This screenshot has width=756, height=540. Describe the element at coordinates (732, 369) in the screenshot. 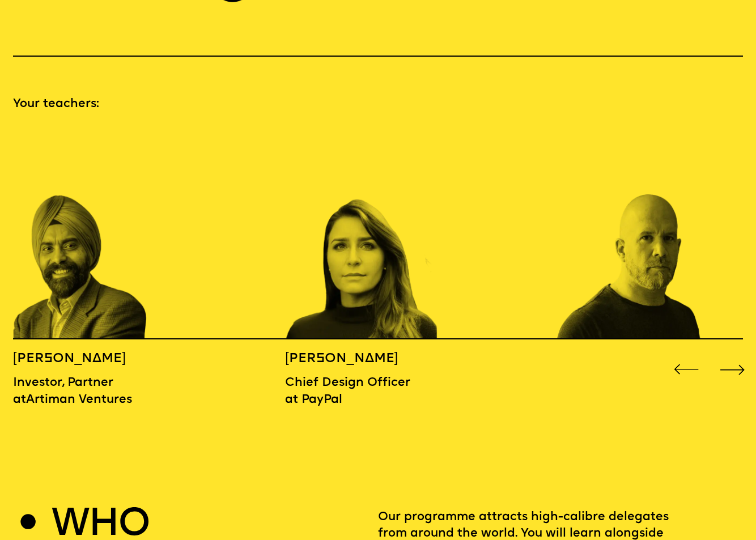

I see `div: Next slide` at that location.